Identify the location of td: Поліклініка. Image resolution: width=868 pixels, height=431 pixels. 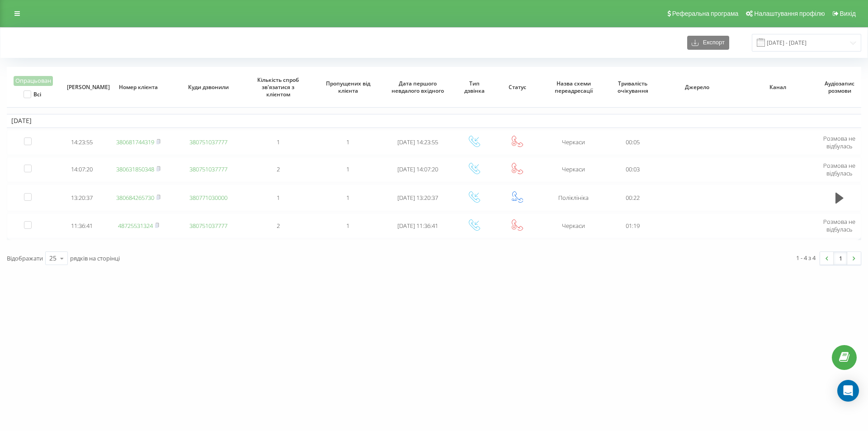
(574, 198).